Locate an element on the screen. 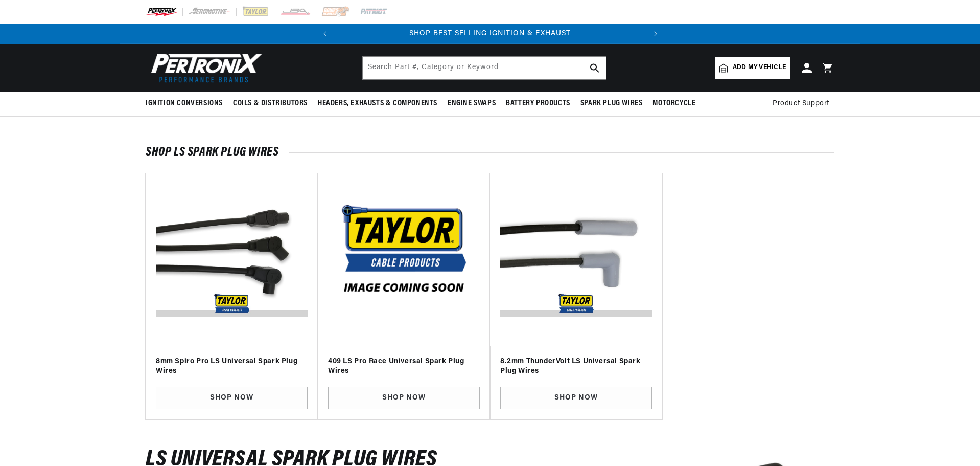  summary: Headers, Exhausts & Components is located at coordinates (377, 103).